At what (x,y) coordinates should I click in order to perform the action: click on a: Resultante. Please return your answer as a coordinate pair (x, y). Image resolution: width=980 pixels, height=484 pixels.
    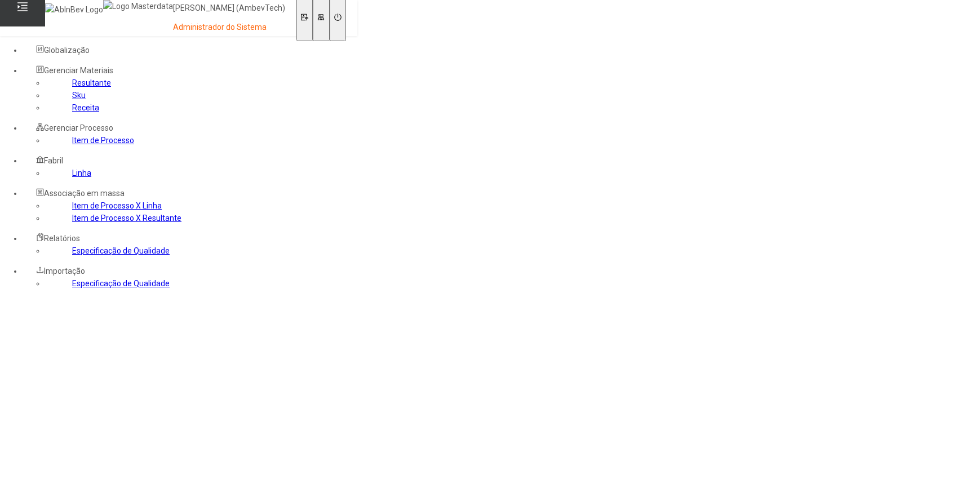
    Looking at the image, I should click on (91, 83).